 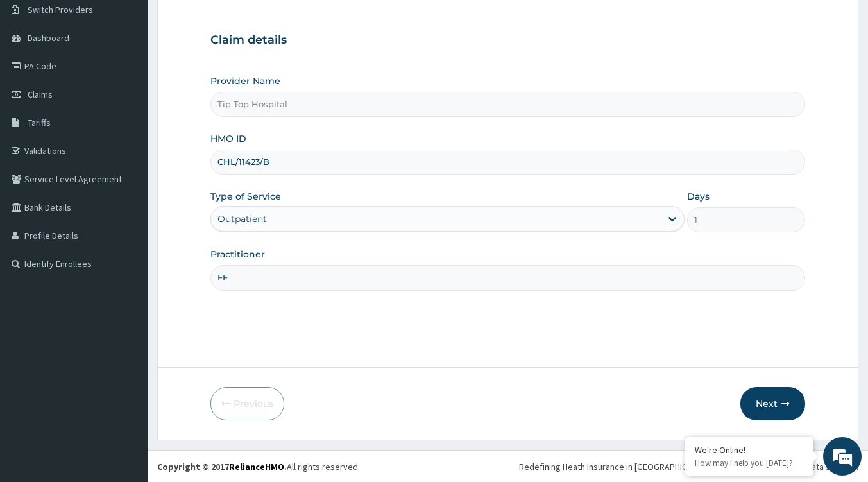 I want to click on h3: Claim details, so click(x=508, y=40).